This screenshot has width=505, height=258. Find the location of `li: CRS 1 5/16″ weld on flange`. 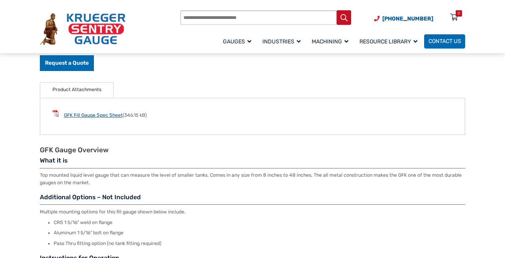

li: CRS 1 5/16″ weld on flange is located at coordinates (259, 223).